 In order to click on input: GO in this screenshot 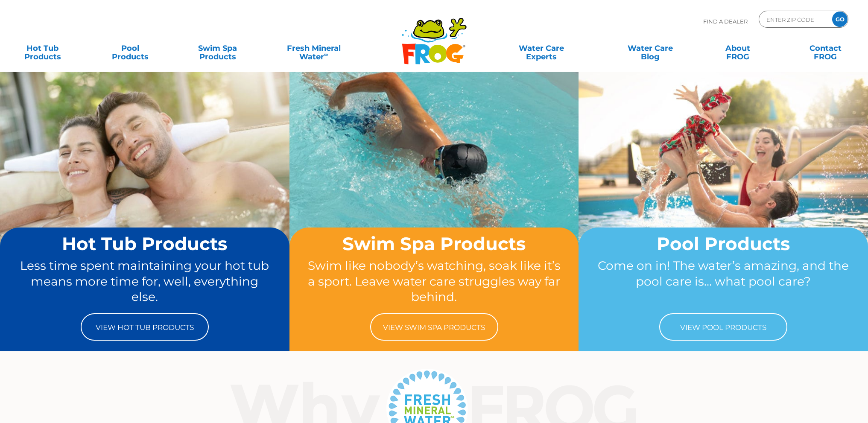, I will do `click(840, 19)`.